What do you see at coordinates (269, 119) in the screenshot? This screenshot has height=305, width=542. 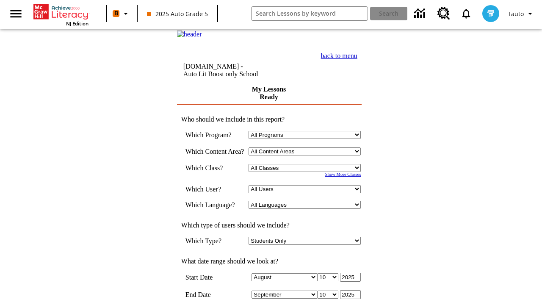 I see `td: Who should we include in this report?` at bounding box center [269, 119].